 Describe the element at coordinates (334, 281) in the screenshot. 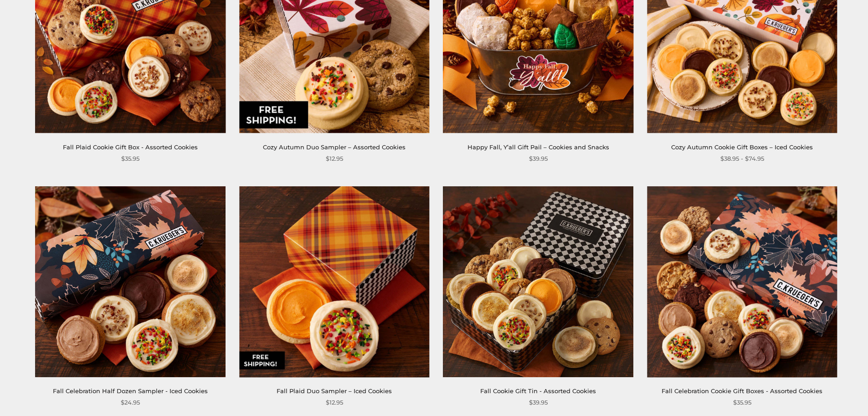

I see `img: Fall Plaid Duo Sampler – Iced Cookies` at that location.